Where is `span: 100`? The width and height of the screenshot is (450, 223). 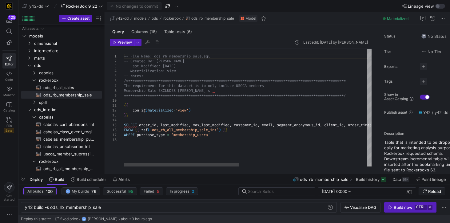 span: 100 is located at coordinates (49, 192).